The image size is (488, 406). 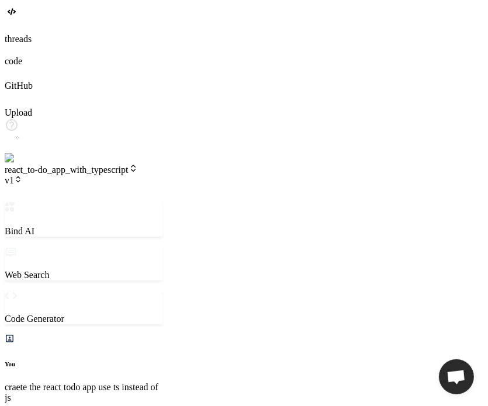 What do you see at coordinates (18, 39) in the screenshot?
I see `label: threads` at bounding box center [18, 39].